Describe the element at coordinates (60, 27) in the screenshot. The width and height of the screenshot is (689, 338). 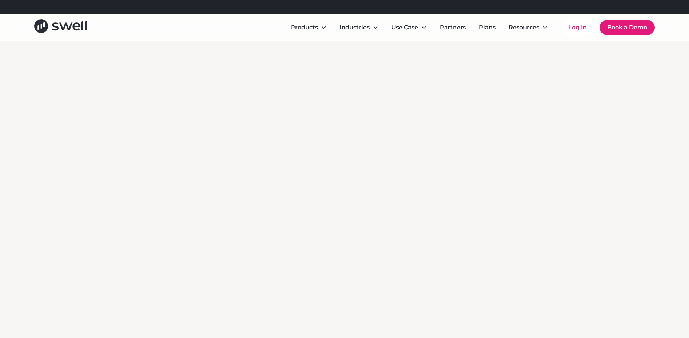
I see `a: home` at that location.